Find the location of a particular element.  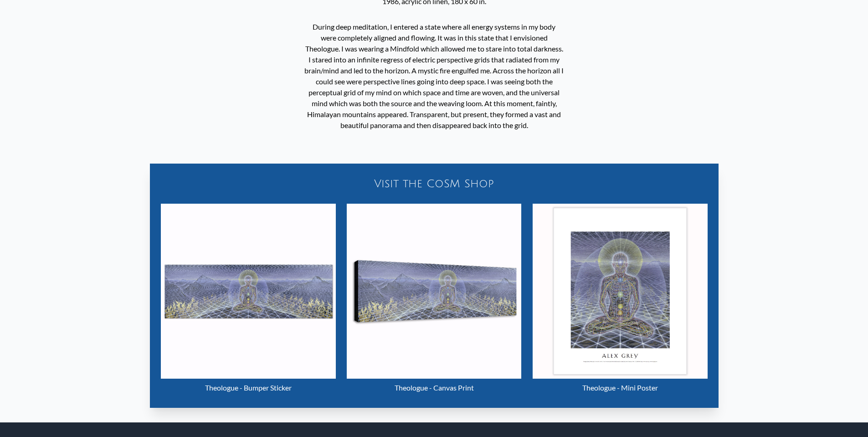

a: Visit the CoSM Shop is located at coordinates (434, 184).